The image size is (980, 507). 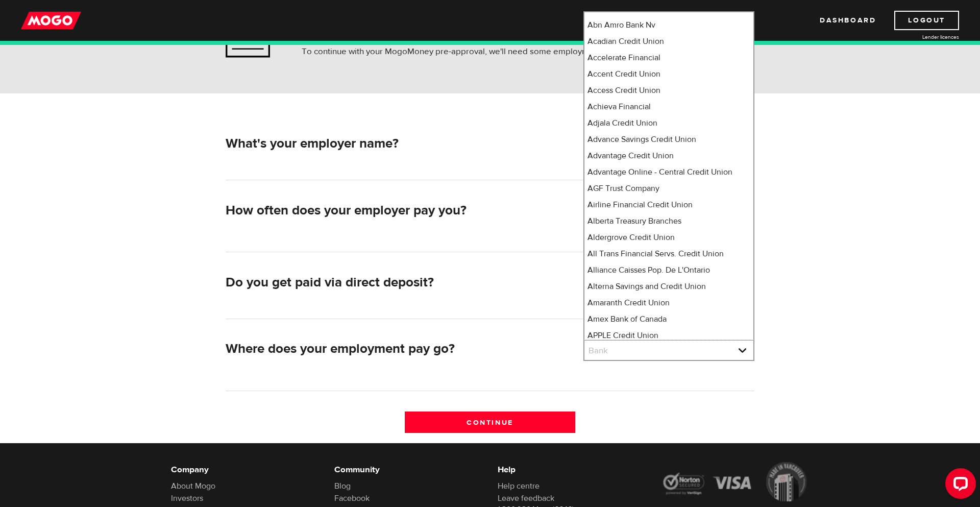 What do you see at coordinates (848, 20) in the screenshot?
I see `a: Dashboard` at bounding box center [848, 20].